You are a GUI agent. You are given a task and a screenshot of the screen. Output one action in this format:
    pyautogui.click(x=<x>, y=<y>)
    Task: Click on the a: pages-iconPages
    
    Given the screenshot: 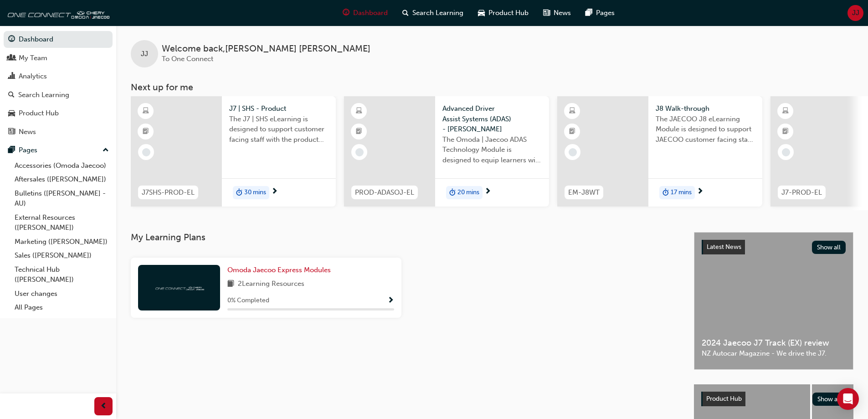 What is the action you would take?
    pyautogui.click(x=600, y=13)
    